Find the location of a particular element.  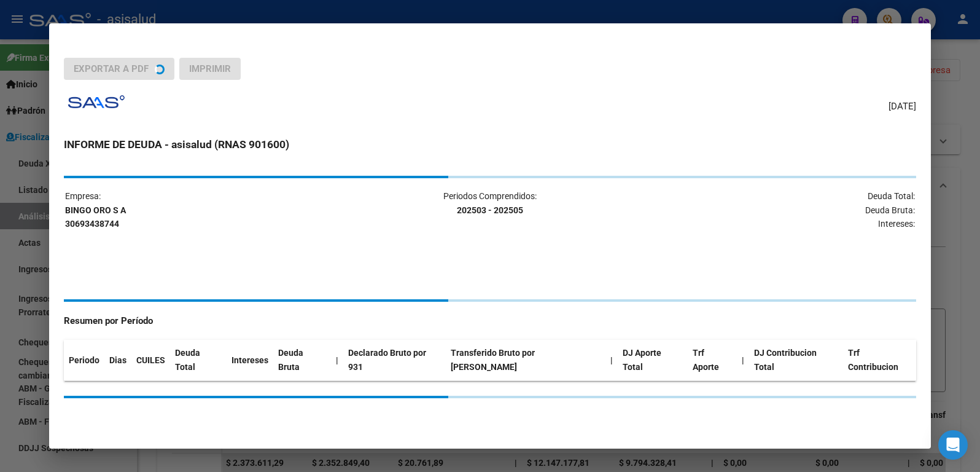

th: DJ Contribucion Total is located at coordinates (796, 360).